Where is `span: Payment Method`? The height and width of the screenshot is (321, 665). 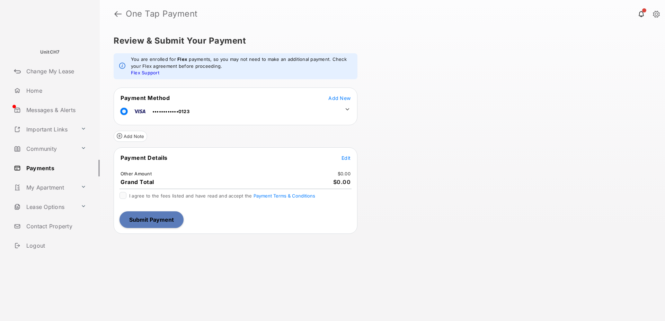
span: Payment Method is located at coordinates (145, 98).